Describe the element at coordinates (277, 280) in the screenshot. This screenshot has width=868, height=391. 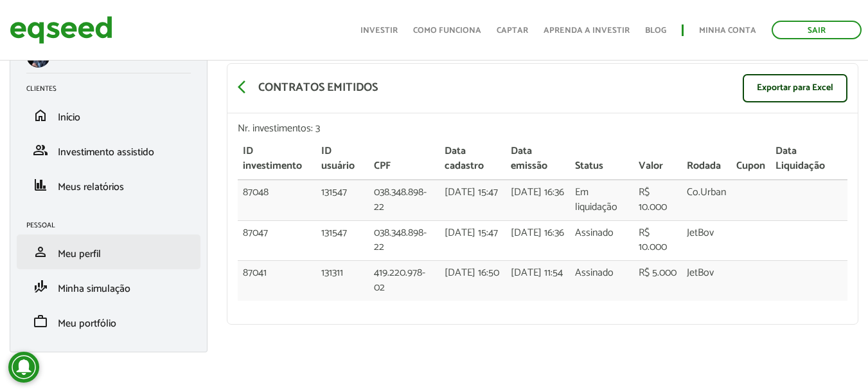
I see `td: 87041` at that location.